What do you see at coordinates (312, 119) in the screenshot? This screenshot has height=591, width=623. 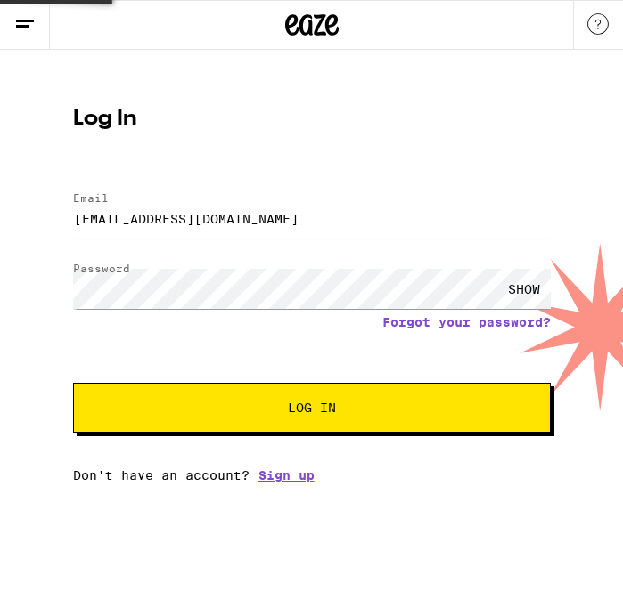 I see `h1: Log In` at bounding box center [312, 119].